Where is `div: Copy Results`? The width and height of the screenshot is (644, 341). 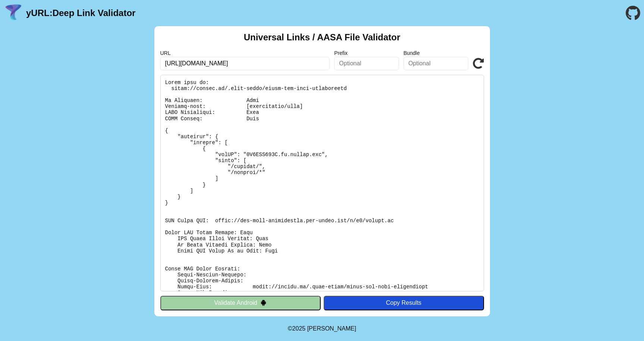 div: Copy Results is located at coordinates (404, 303).